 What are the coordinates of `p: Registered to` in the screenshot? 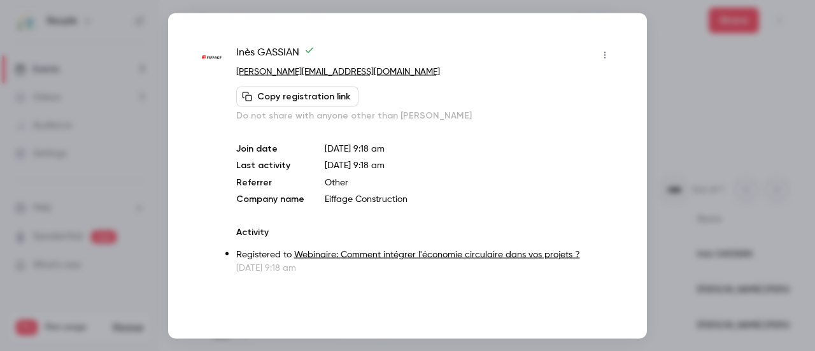 It's located at (425, 254).